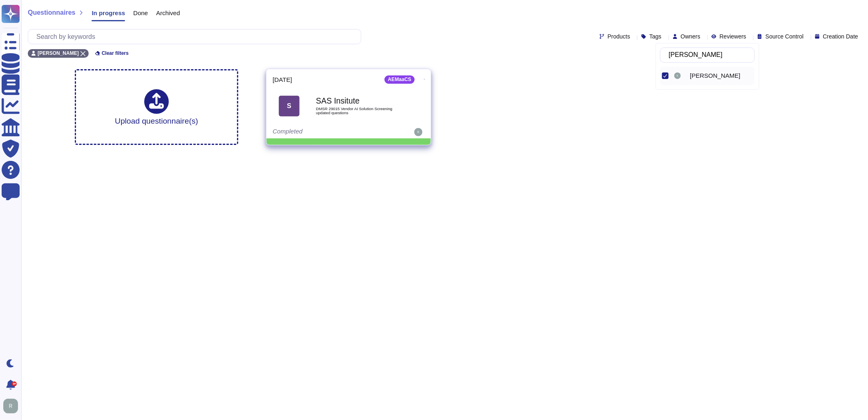  I want to click on div: 9+, so click(14, 384).